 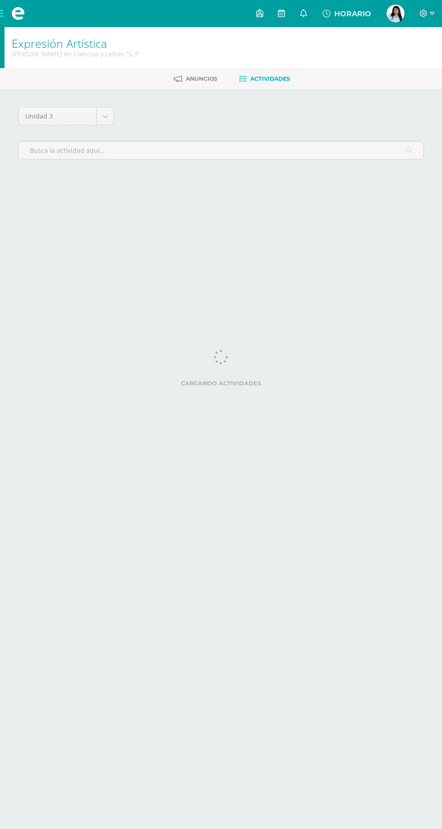 I want to click on img: ca3781a370d70c45eccb6d617ee6de09.png, so click(x=395, y=14).